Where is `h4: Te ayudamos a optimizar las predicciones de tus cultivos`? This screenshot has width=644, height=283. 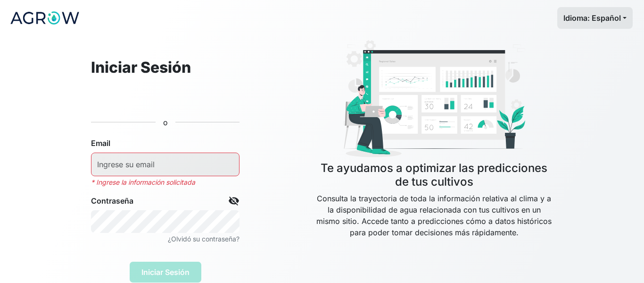
h4: Te ayudamos a optimizar las predicciones de tus cultivos is located at coordinates (434, 175).